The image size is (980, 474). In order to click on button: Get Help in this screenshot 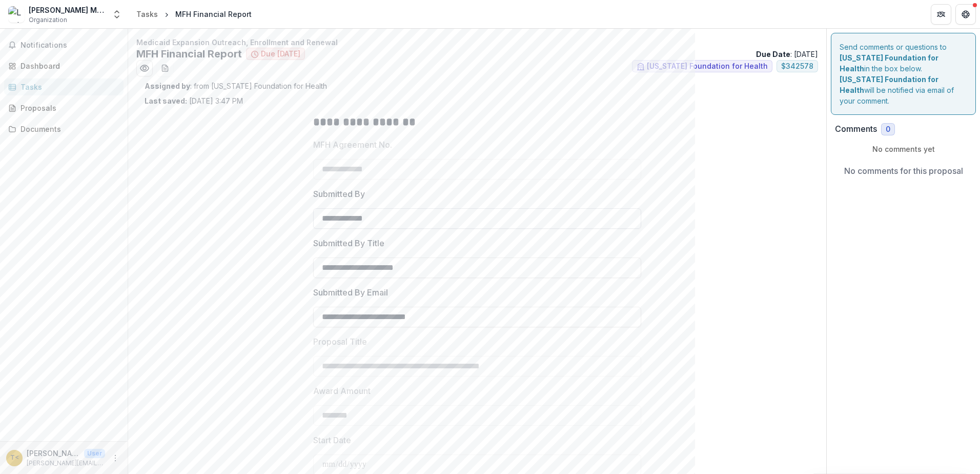, I will do `click(966, 14)`.